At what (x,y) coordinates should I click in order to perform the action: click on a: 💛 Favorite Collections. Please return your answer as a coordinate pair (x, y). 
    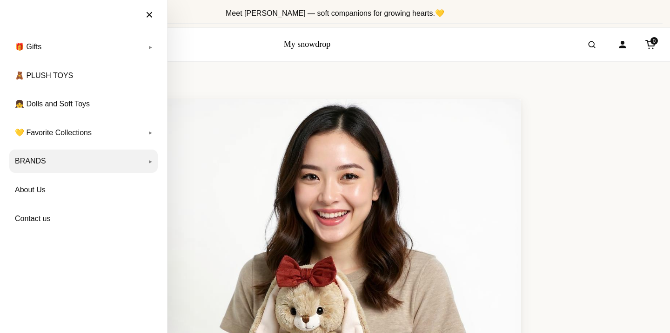
    Looking at the image, I should click on (83, 133).